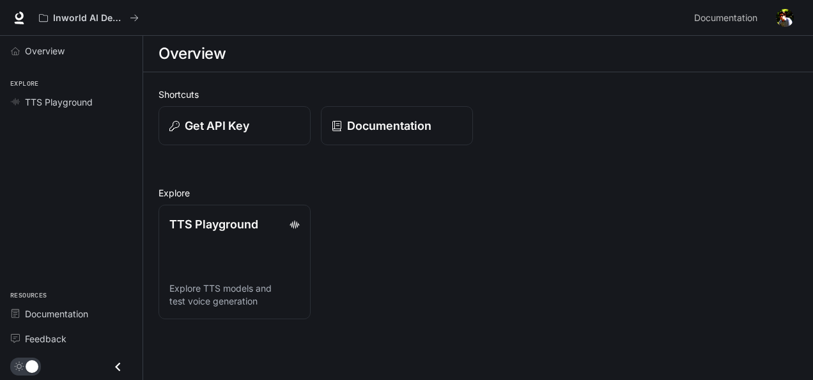 Image resolution: width=813 pixels, height=380 pixels. Describe the element at coordinates (89, 18) in the screenshot. I see `p: Inworld AI Demos` at that location.